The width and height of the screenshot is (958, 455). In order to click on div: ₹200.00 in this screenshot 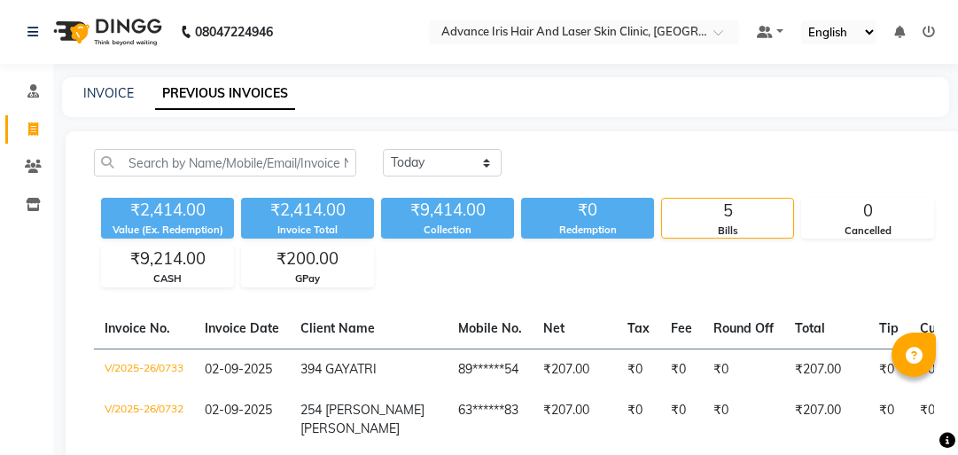, I will do `click(308, 259)`.